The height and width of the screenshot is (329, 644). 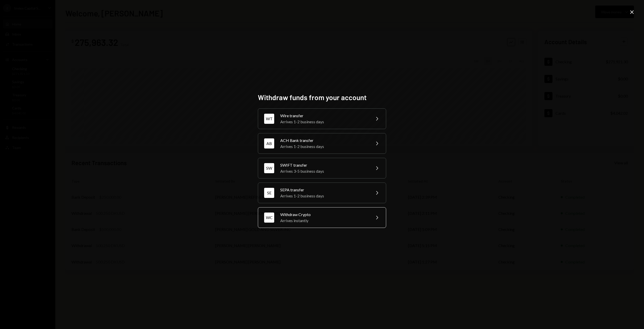 I want to click on div: Wire transfer, so click(x=324, y=116).